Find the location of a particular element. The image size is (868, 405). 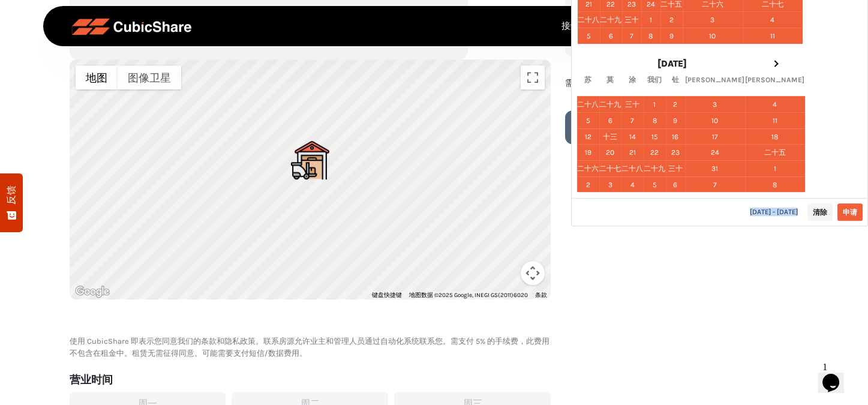

font: 我们 is located at coordinates (655, 79).